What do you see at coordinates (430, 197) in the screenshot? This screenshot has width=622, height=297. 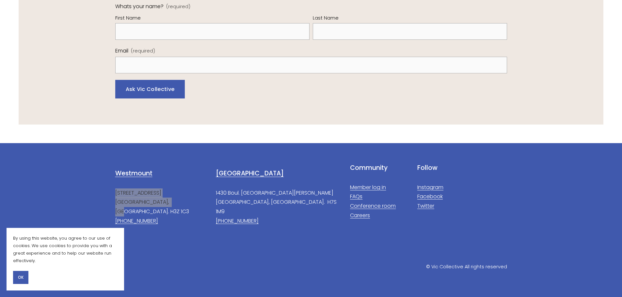 I see `a: Facebook` at bounding box center [430, 197].